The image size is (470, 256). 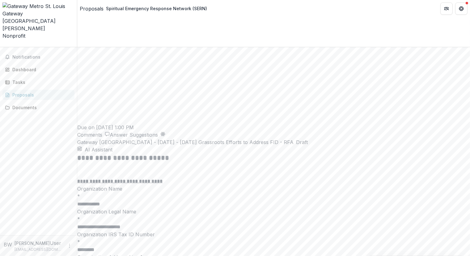 I want to click on button: AI Assistant, so click(x=97, y=150).